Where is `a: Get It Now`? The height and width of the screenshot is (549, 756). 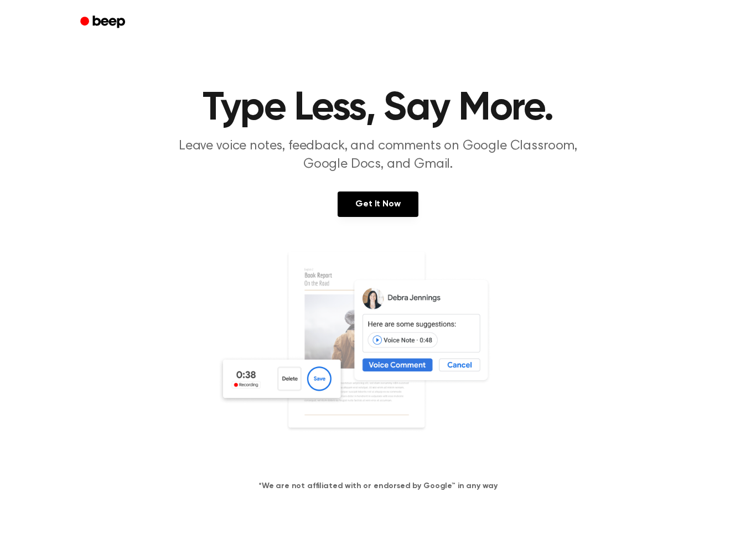 a: Get It Now is located at coordinates (377, 204).